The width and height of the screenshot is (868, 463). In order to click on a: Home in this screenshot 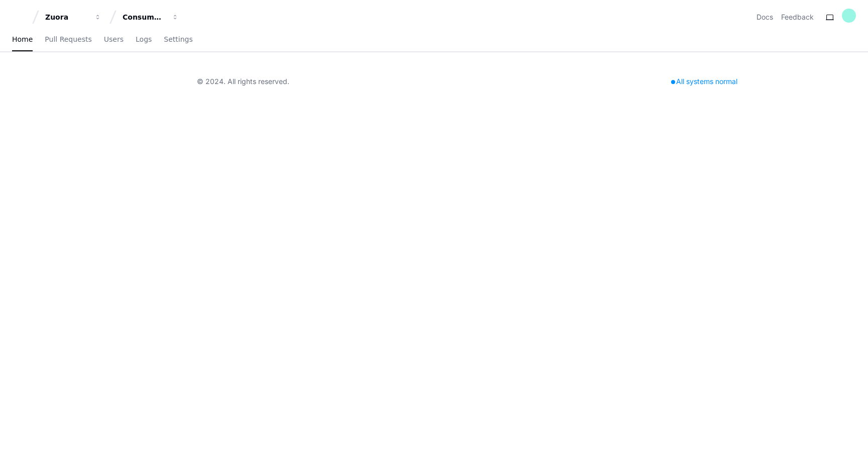, I will do `click(22, 40)`.